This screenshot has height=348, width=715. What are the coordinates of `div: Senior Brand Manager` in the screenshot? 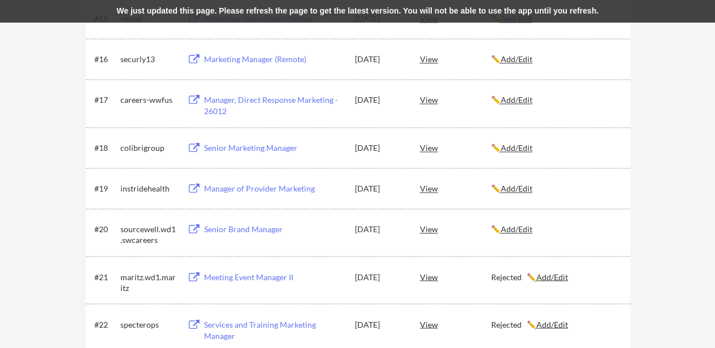 It's located at (274, 229).